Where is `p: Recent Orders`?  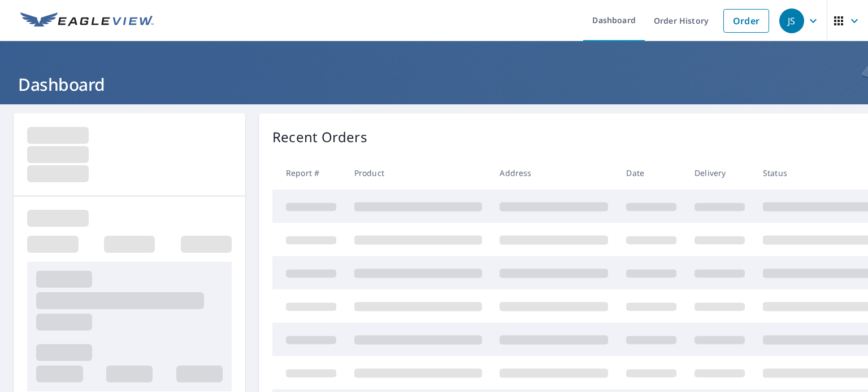 p: Recent Orders is located at coordinates (320, 137).